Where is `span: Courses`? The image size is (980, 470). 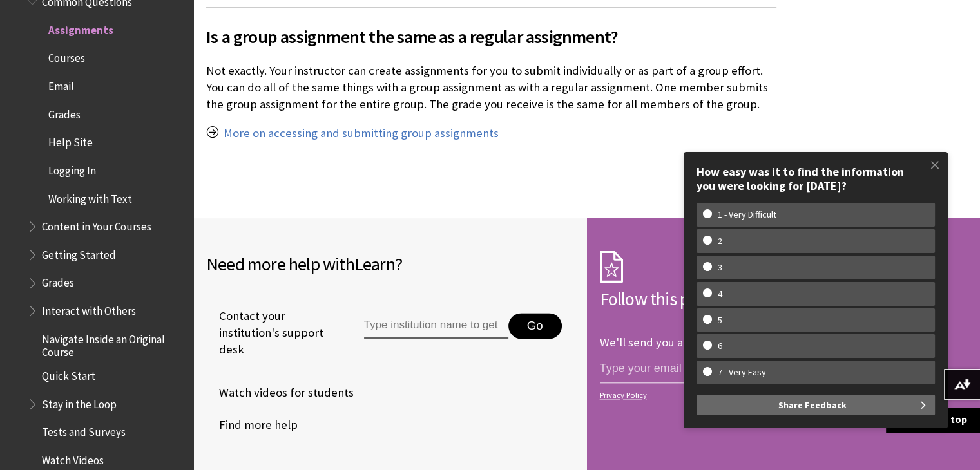 span: Courses is located at coordinates (66, 56).